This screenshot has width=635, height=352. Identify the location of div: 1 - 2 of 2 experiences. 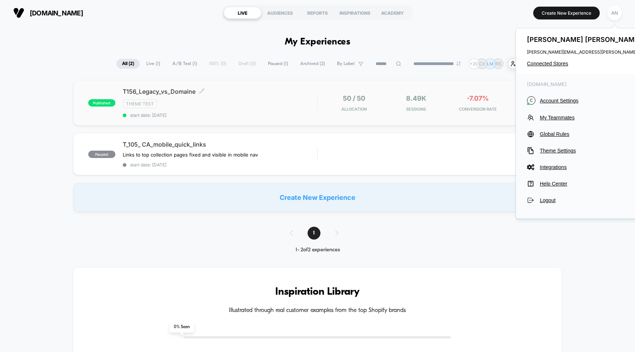
(317, 250).